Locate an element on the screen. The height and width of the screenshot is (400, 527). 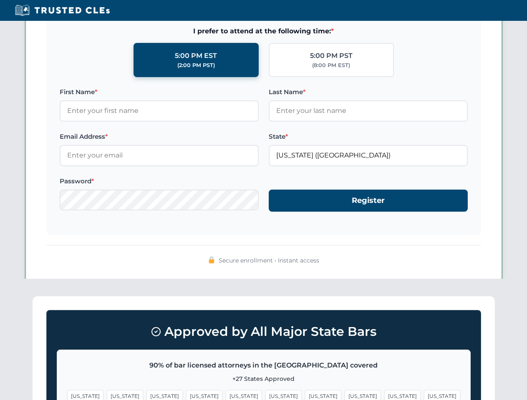
div: 5:00 PM PST is located at coordinates (331, 56).